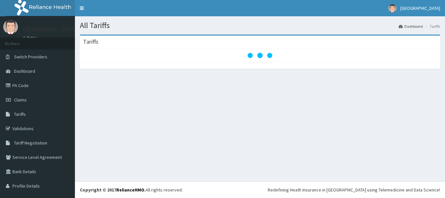  I want to click on h3: Tariffs, so click(91, 42).